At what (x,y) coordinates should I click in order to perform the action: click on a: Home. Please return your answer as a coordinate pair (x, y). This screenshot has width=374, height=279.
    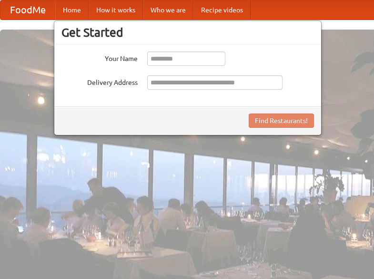
    Looking at the image, I should click on (72, 10).